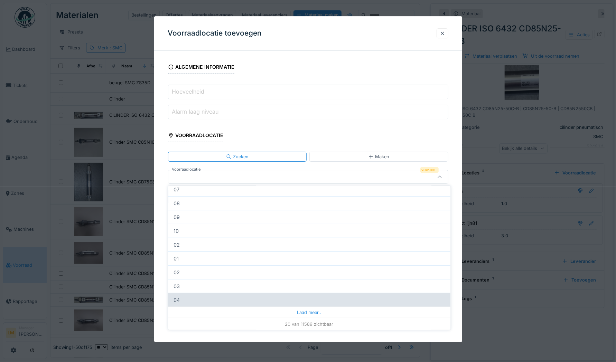  Describe the element at coordinates (188, 92) in the screenshot. I see `label: Hoeveelheid` at that location.